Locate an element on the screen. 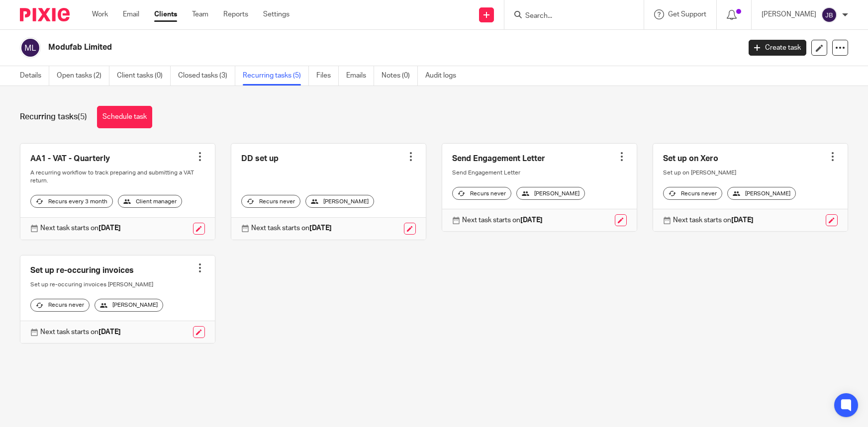 The image size is (868, 427). a: Open tasks (2) is located at coordinates (83, 76).